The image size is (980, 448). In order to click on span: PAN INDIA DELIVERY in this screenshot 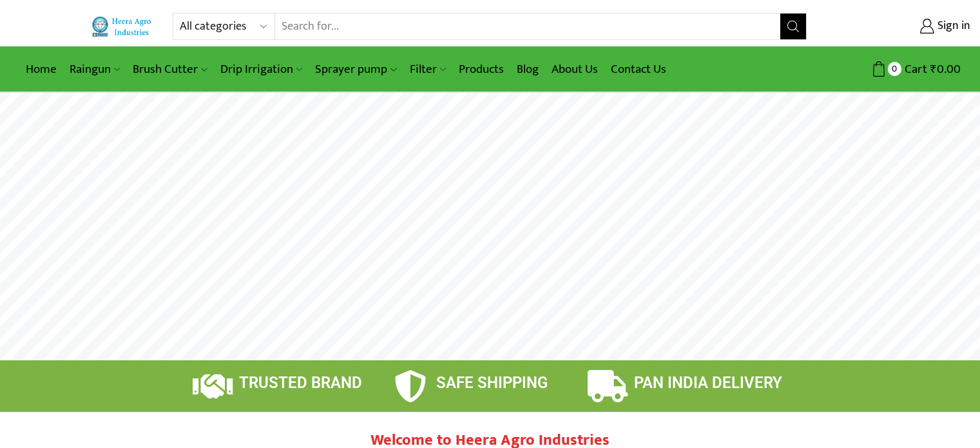, I will do `click(708, 383)`.